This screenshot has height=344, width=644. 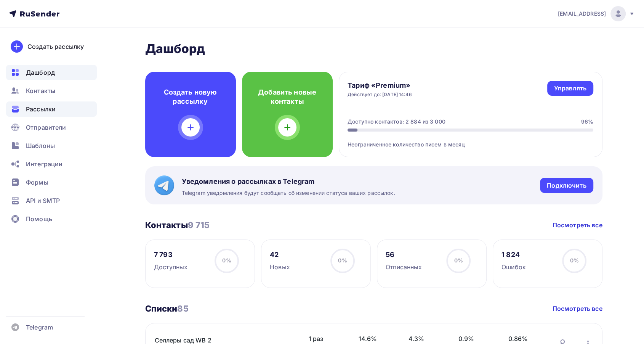 What do you see at coordinates (52, 72) in the screenshot?
I see `a: Дашборд` at bounding box center [52, 72].